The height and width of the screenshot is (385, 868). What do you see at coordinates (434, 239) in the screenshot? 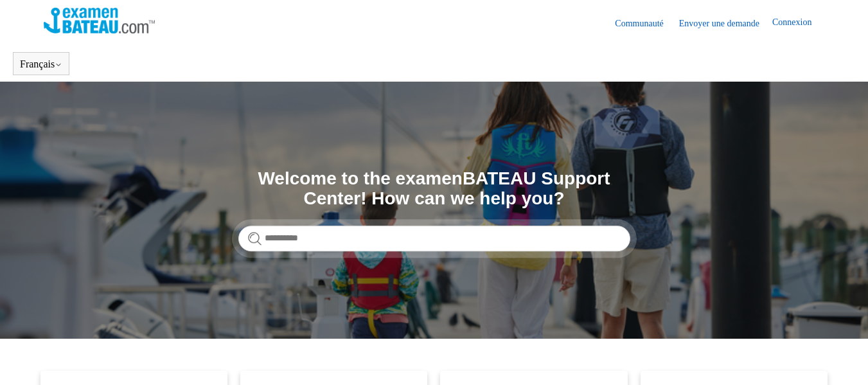
I see `input: Rechercher` at bounding box center [434, 239].